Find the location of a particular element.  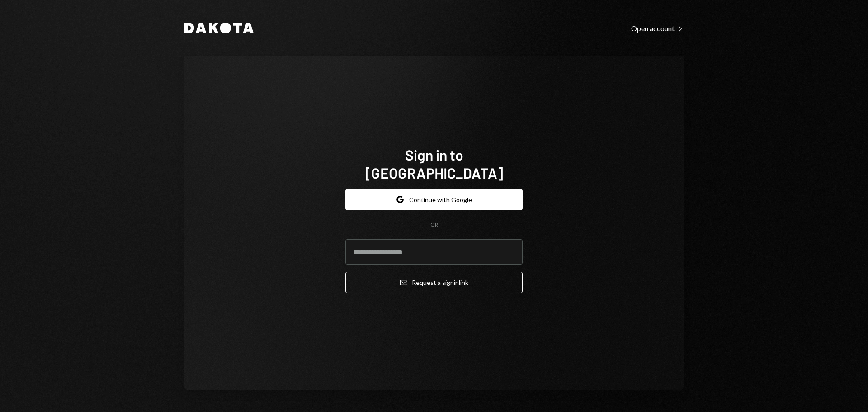

button: Continue with Google is located at coordinates (434, 200).